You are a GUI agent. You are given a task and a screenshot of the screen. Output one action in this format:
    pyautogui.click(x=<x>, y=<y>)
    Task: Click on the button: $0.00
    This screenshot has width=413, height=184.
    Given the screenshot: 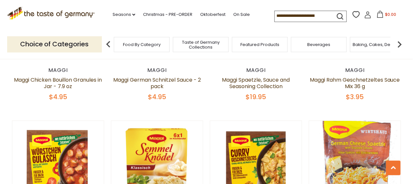 What is the action you would take?
    pyautogui.click(x=386, y=16)
    